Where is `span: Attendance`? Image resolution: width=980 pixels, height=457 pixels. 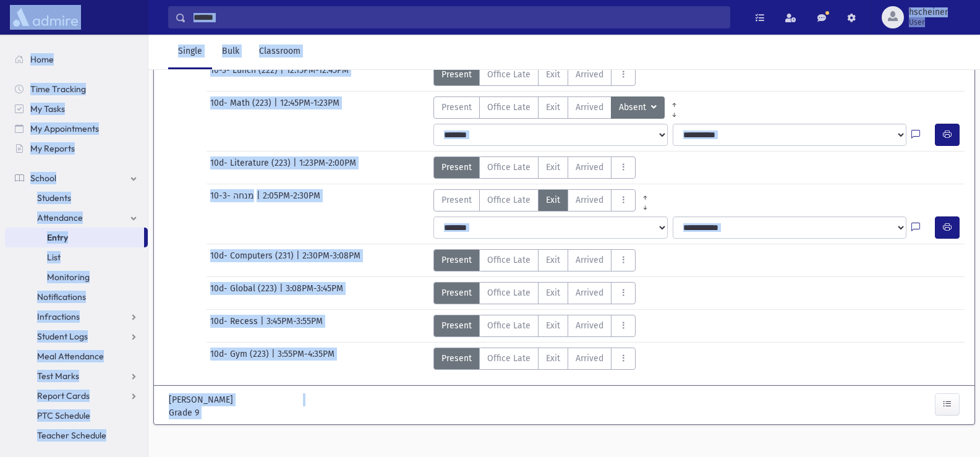 span: Attendance is located at coordinates (60, 218).